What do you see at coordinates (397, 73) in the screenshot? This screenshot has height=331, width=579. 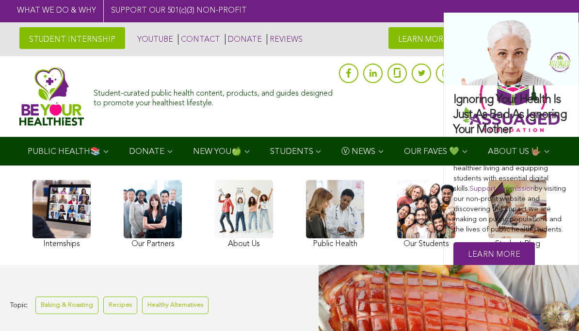 I see `img: glassdoor` at bounding box center [397, 73].